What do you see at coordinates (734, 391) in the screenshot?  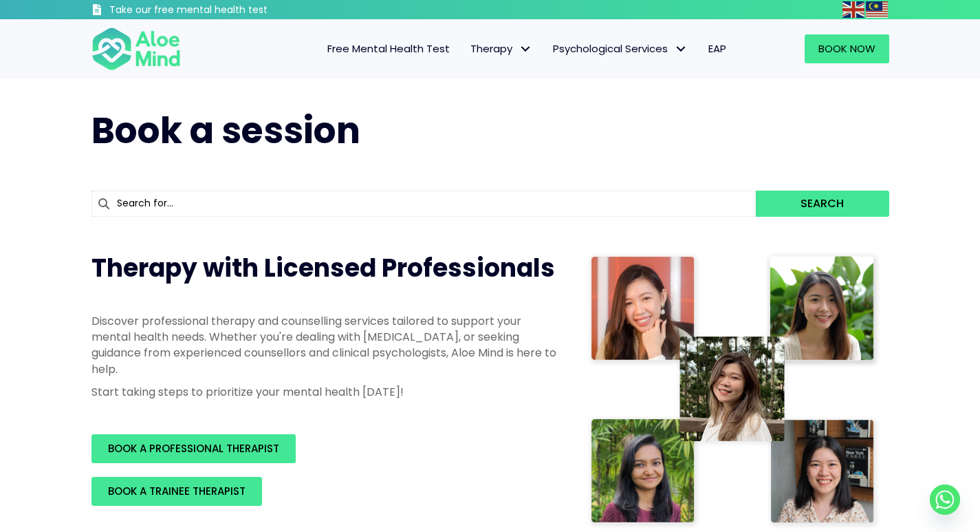 I see `img: Therapist collage` at bounding box center [734, 391].